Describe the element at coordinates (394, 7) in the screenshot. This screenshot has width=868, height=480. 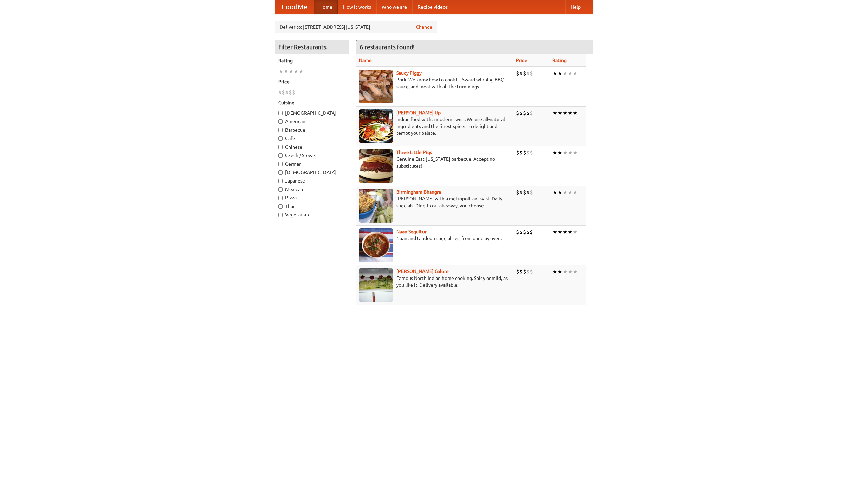
I see `a: Who we are` at that location.